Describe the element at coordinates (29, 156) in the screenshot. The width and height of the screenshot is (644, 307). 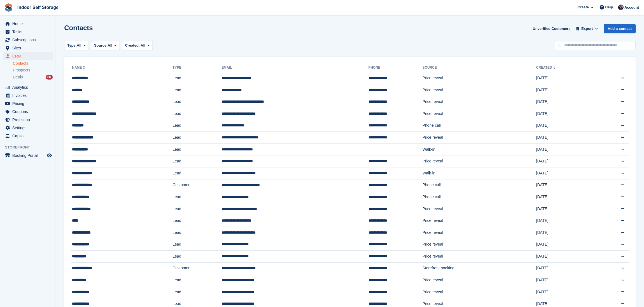
I see `span: Booking Portal` at that location.